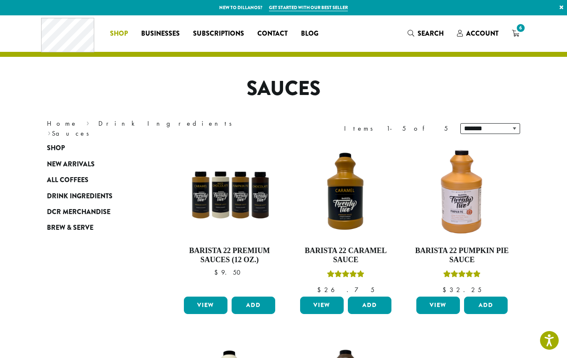  I want to click on span: All Coffees, so click(68, 180).